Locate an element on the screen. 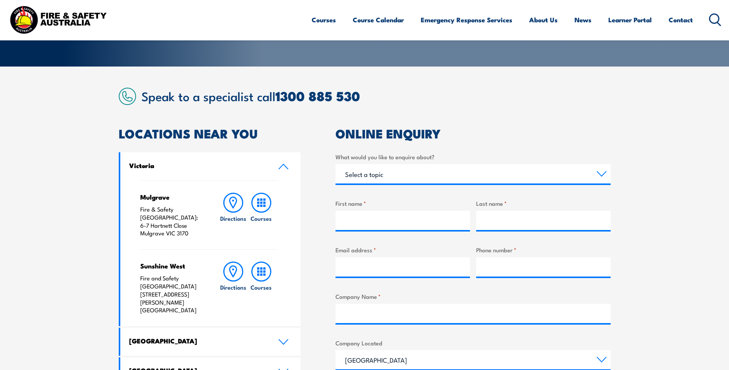  a: Emergency Response Services is located at coordinates (467, 20).